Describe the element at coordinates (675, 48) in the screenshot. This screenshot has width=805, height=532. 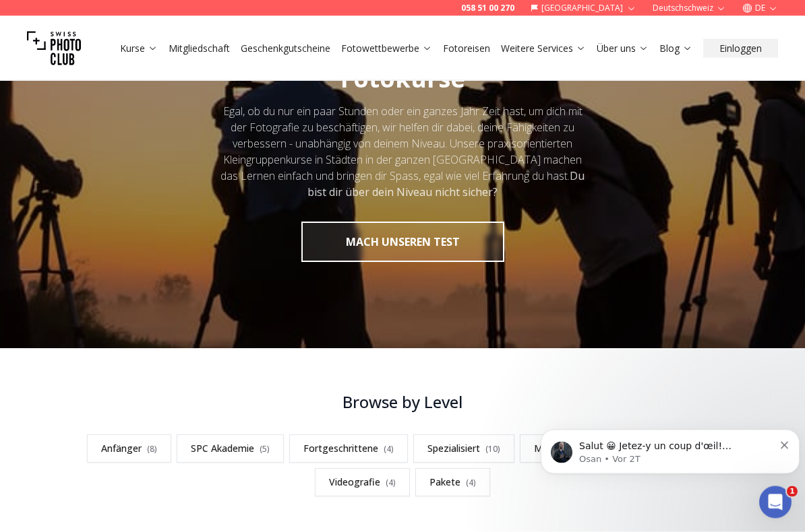
I see `button: Blog` at that location.